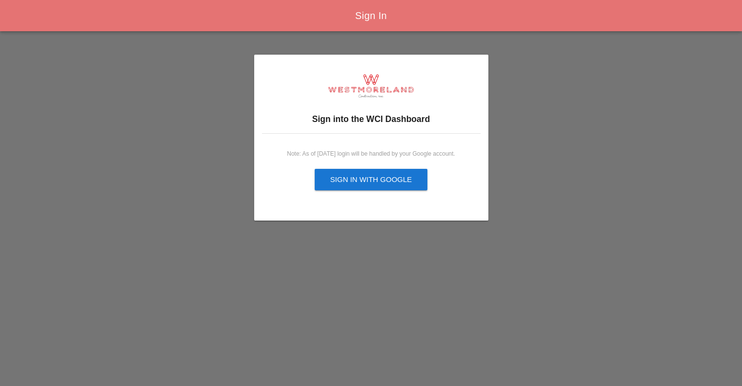 The image size is (742, 386). What do you see at coordinates (371, 119) in the screenshot?
I see `h3: Sign into the WCI Dashboard` at bounding box center [371, 119].